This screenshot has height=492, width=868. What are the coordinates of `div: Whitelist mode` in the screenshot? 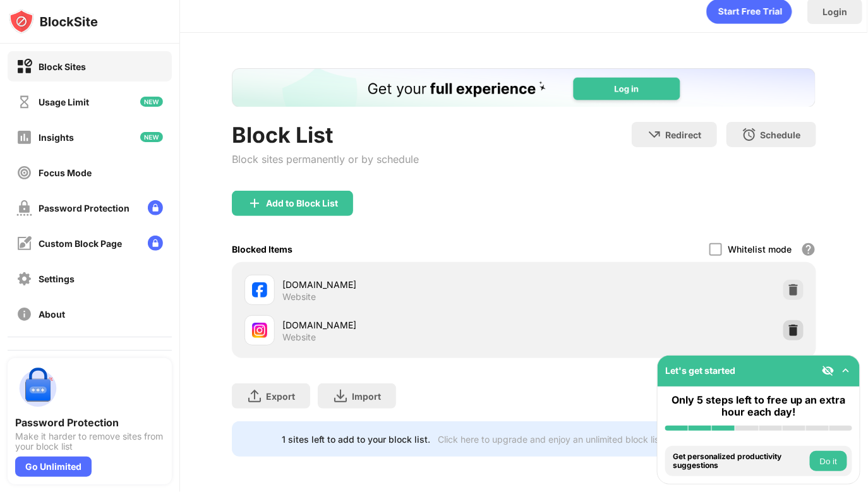 It's located at (760, 248).